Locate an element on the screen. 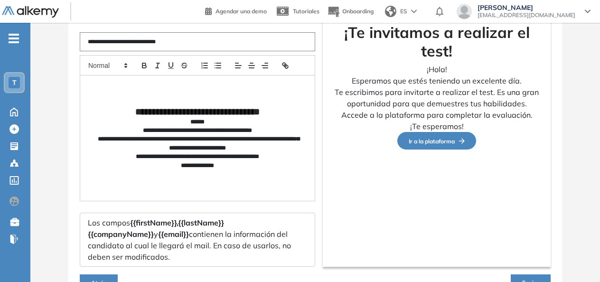 Image resolution: width=600 pixels, height=282 pixels. p: Te escribimos para invitarte a realizar el test. Es una gran oportunidad para que demuestres tus ... is located at coordinates (437, 98).